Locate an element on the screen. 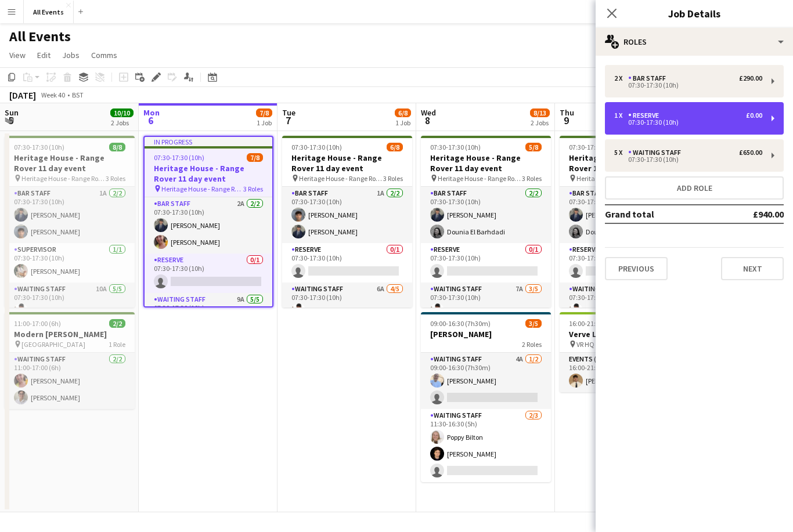  span: Sun is located at coordinates (12, 113).